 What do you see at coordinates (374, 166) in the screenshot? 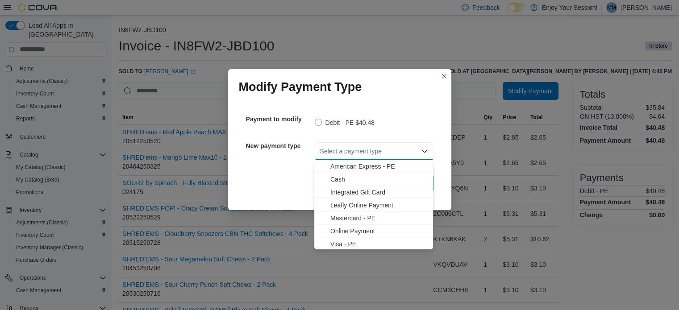
I see `button: American Express - PE` at bounding box center [374, 166].